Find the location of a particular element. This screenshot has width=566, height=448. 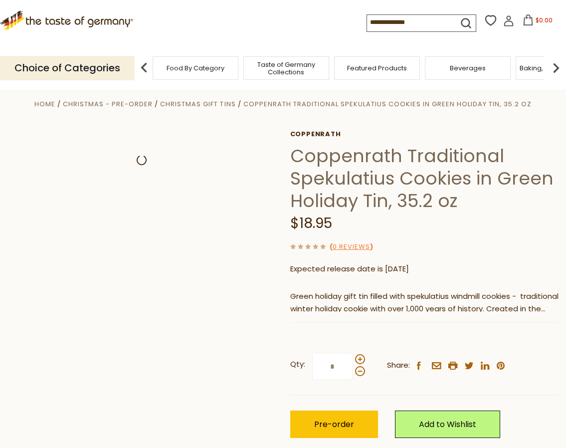

span: Taste of Germany Collections is located at coordinates (286, 68).